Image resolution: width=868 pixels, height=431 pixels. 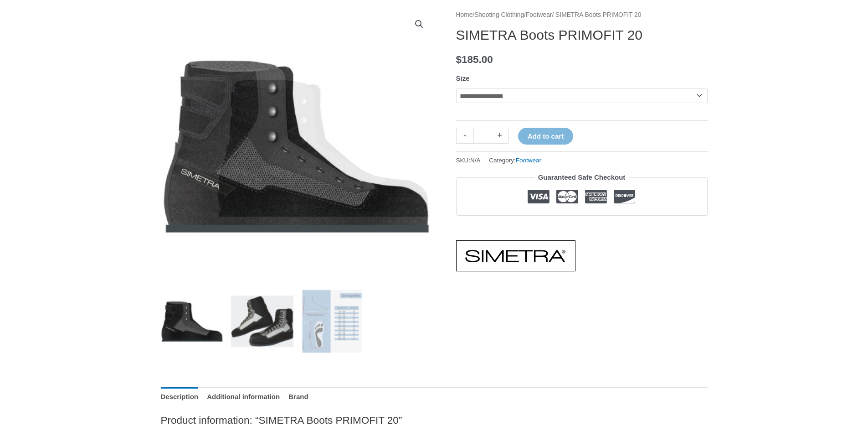 I want to click on span: SKU:, so click(x=468, y=160).